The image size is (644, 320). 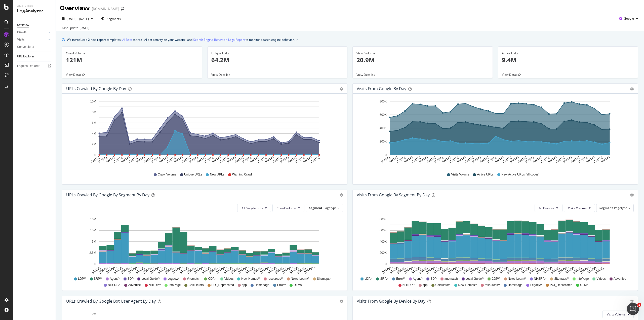 What do you see at coordinates (75, 8) in the screenshot?
I see `div: Overview` at bounding box center [75, 8].